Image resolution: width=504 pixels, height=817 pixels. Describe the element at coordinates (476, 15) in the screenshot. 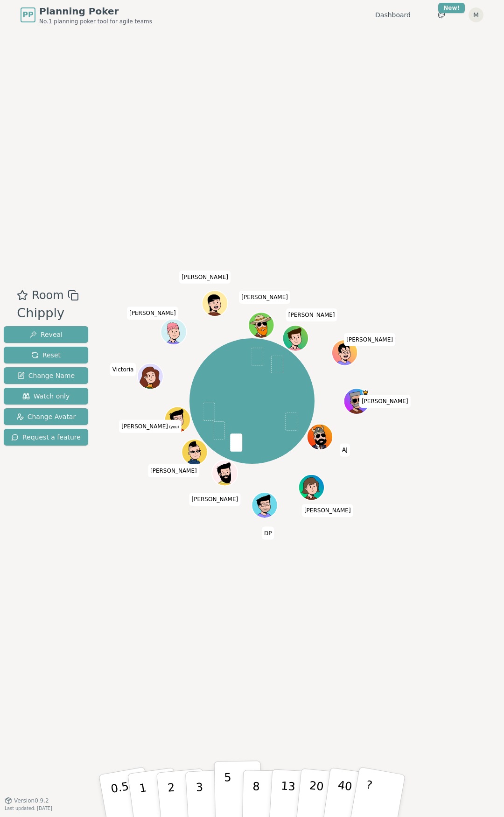

I see `button: M` at that location.